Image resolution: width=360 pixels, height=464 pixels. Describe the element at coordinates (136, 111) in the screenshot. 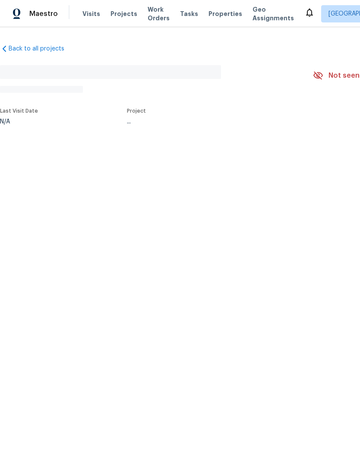

I see `span: Project` at that location.